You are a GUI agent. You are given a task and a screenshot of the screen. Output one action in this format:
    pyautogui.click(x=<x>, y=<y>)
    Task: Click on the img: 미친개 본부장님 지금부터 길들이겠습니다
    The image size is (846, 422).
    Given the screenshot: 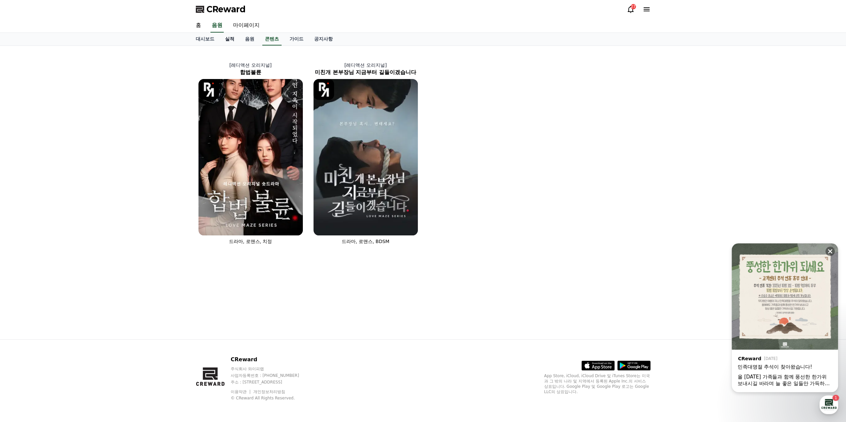 What is the action you would take?
    pyautogui.click(x=365, y=157)
    